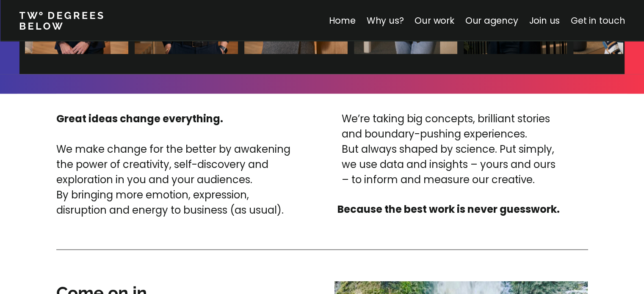 This screenshot has height=294, width=644. Describe the element at coordinates (448, 149) in the screenshot. I see `p: We’re taking big concepts, brilliant stories and boundary-pushing experiences. But always shaped ...` at that location.